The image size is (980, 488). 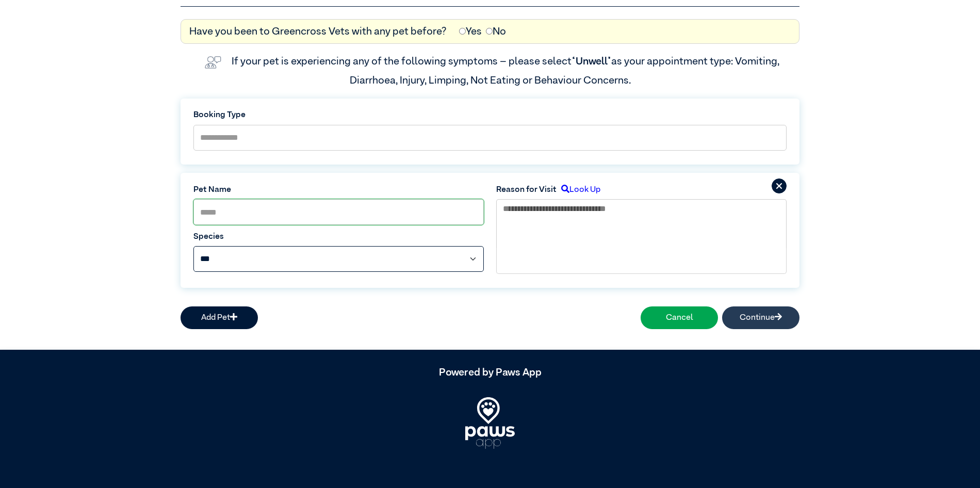 I want to click on input: No, so click(x=489, y=31).